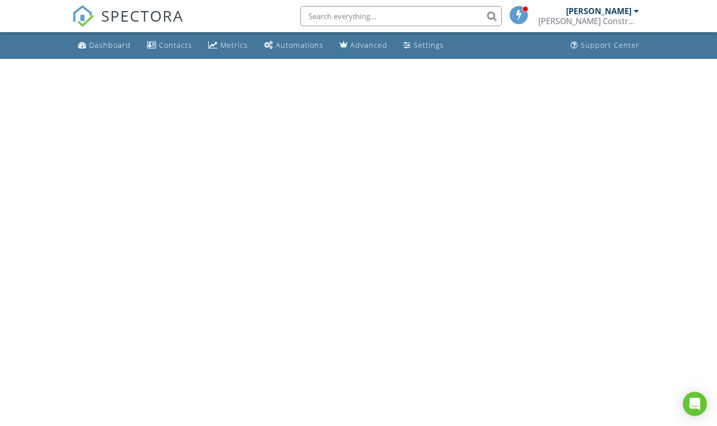  Describe the element at coordinates (142, 16) in the screenshot. I see `span: SPECTORA` at that location.